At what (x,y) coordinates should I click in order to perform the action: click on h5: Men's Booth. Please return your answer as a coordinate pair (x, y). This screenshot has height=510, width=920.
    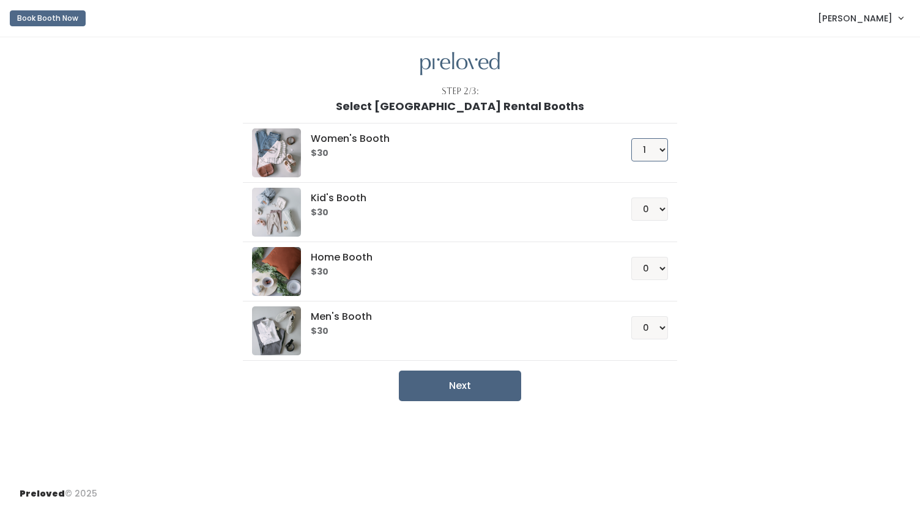
    Looking at the image, I should click on (456, 317).